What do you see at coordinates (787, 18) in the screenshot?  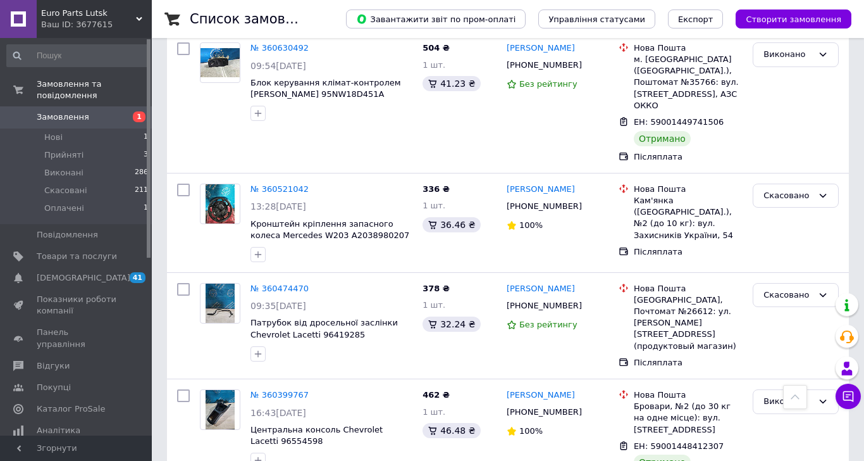 I see `a: Створити замовлення` at bounding box center [787, 18].